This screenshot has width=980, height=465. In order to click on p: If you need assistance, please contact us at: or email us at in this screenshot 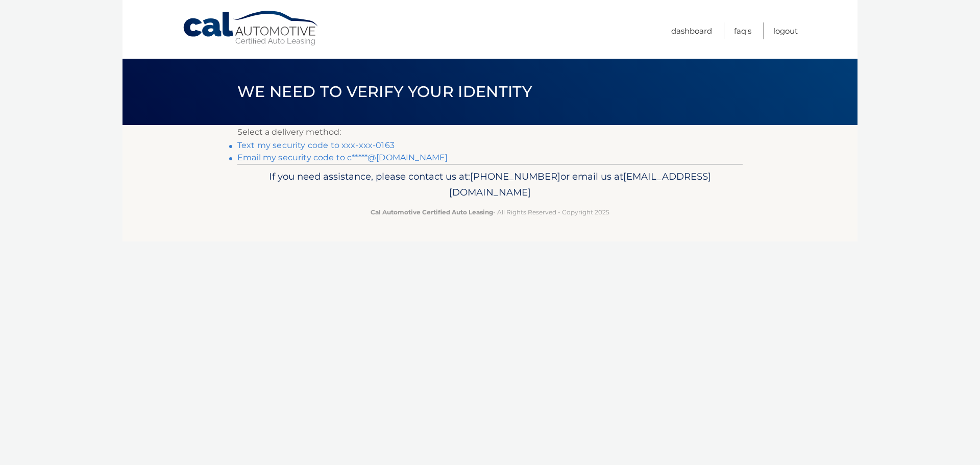, I will do `click(490, 185)`.